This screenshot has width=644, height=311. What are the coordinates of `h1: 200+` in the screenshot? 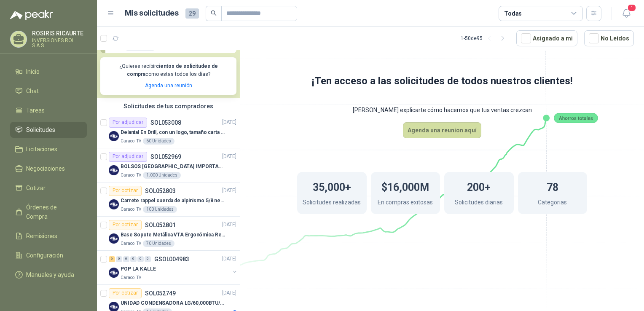 It's located at (479, 186).